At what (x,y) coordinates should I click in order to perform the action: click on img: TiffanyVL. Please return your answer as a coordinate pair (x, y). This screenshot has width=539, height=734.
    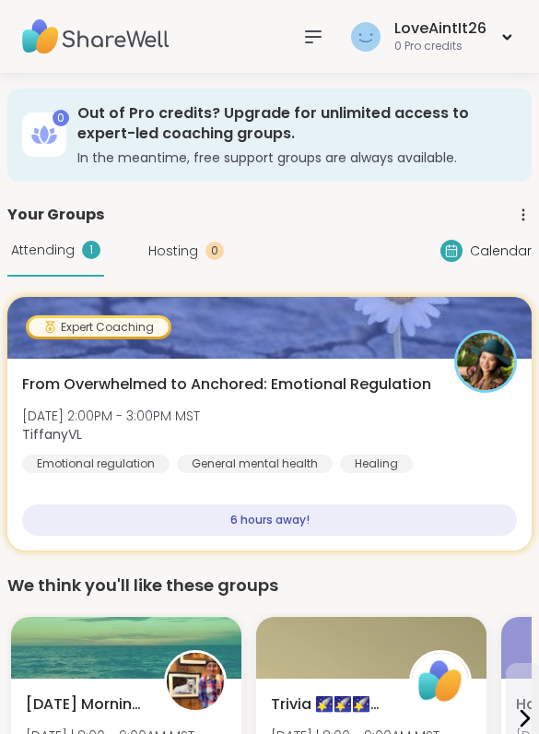
    Looking at the image, I should click on (486, 361).